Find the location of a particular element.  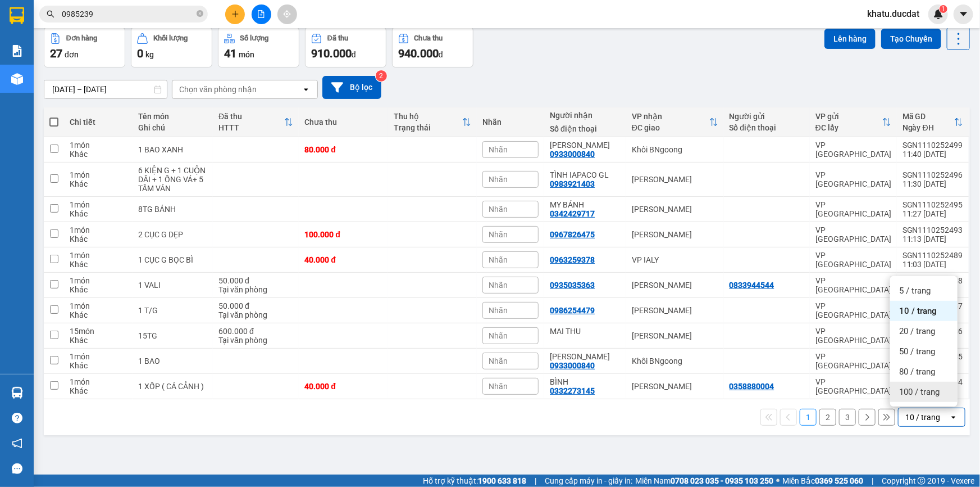

button: aim is located at coordinates (287, 14).